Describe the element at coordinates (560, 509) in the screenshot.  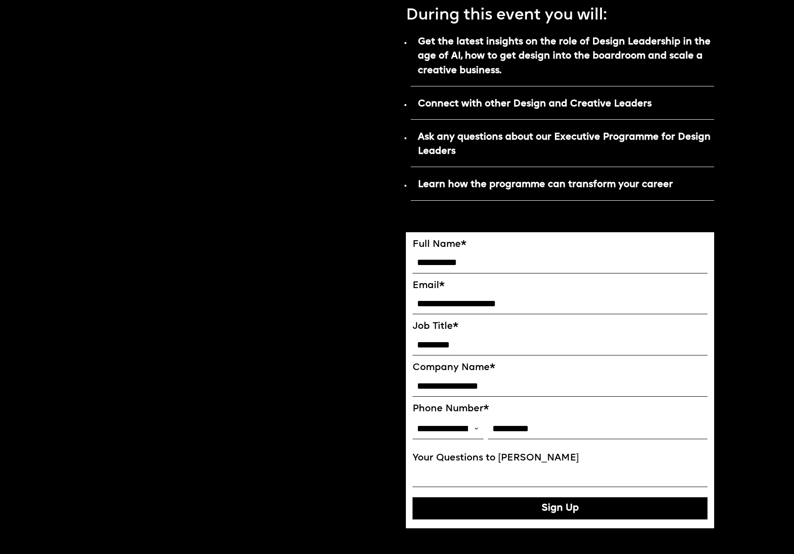
I see `button: Sign Up` at that location.